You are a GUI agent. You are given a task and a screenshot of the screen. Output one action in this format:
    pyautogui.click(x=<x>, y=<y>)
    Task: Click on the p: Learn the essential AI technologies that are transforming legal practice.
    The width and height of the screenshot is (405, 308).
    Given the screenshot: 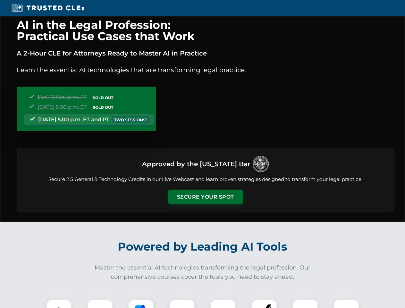 What is the action you would take?
    pyautogui.click(x=205, y=70)
    